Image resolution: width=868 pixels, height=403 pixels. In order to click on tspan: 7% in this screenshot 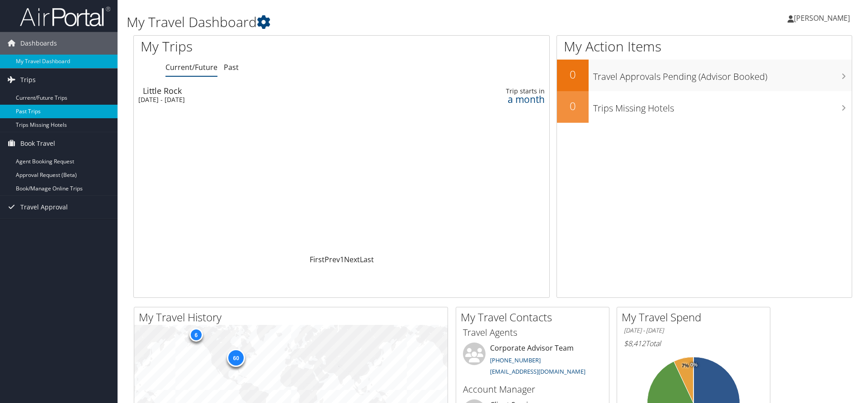, I will do `click(685, 366)`.